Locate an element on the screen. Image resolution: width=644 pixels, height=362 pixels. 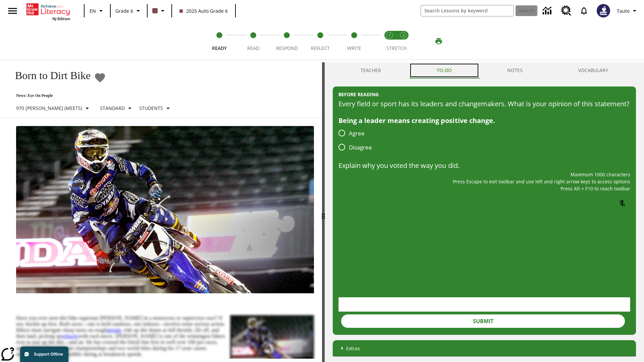
button: Respond step 3 of 5 is located at coordinates (286, 41).